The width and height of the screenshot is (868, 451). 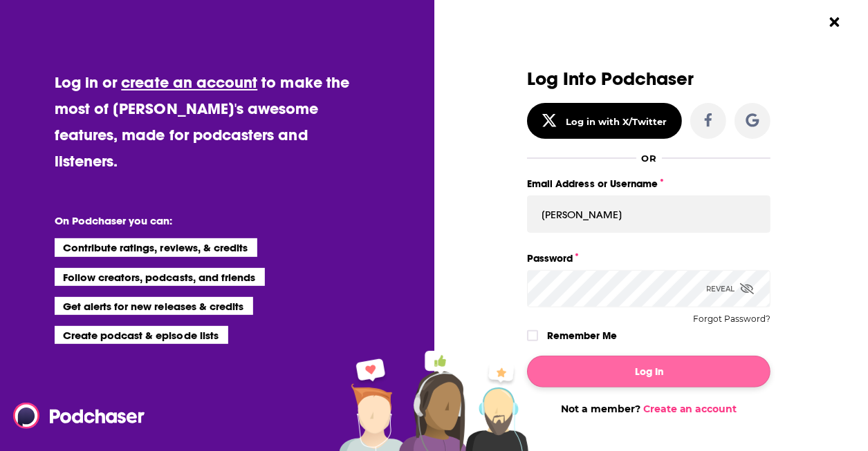 I want to click on div: Not a member?, so click(x=649, y=409).